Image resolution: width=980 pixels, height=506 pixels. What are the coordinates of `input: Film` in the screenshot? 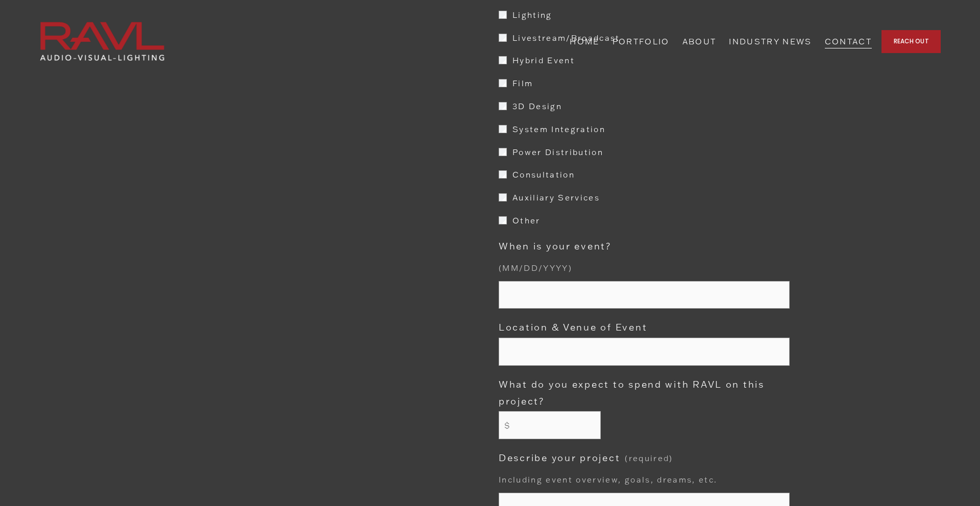 It's located at (502, 83).